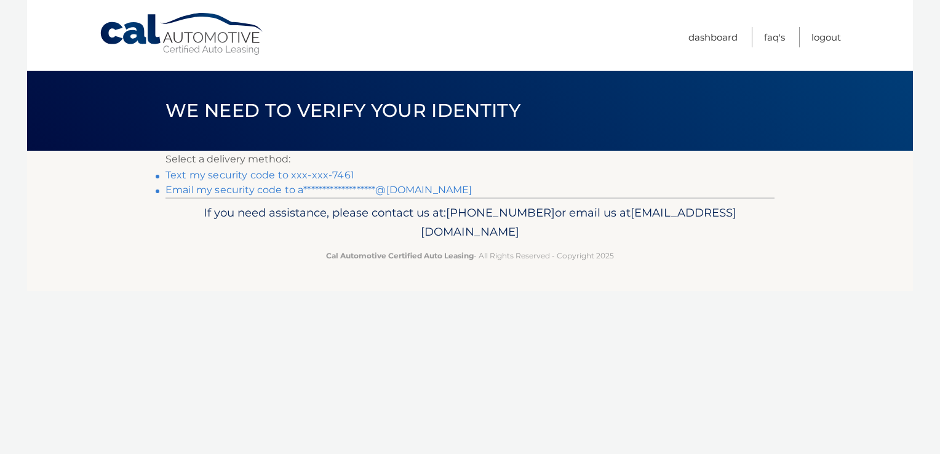  Describe the element at coordinates (775, 37) in the screenshot. I see `a: FAQ's` at that location.